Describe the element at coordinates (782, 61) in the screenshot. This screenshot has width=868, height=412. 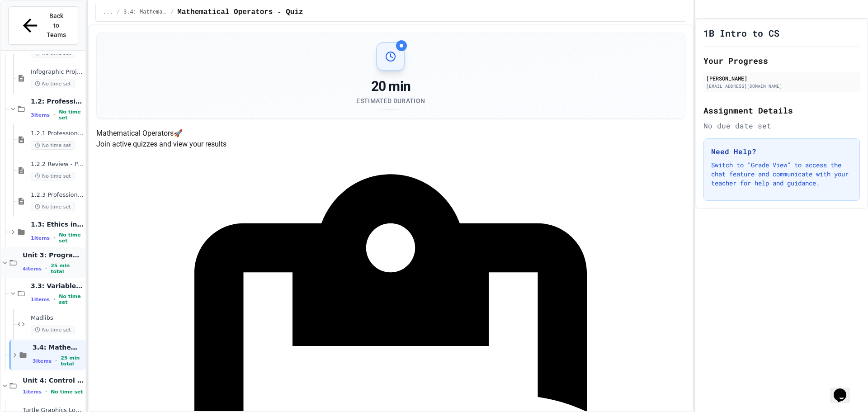
I see `h2: Your Progress` at that location.